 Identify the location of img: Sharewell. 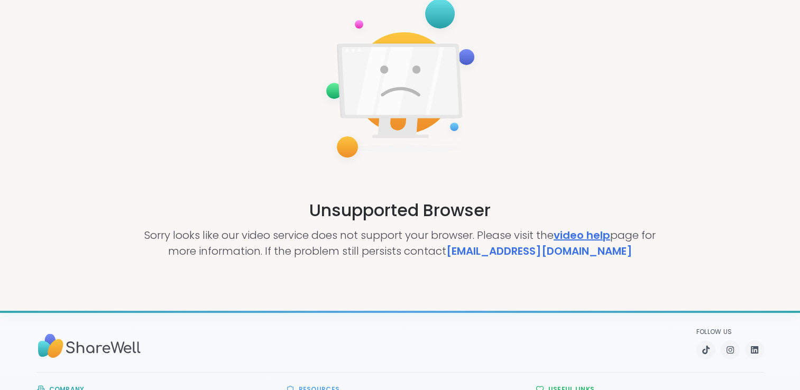
(89, 346).